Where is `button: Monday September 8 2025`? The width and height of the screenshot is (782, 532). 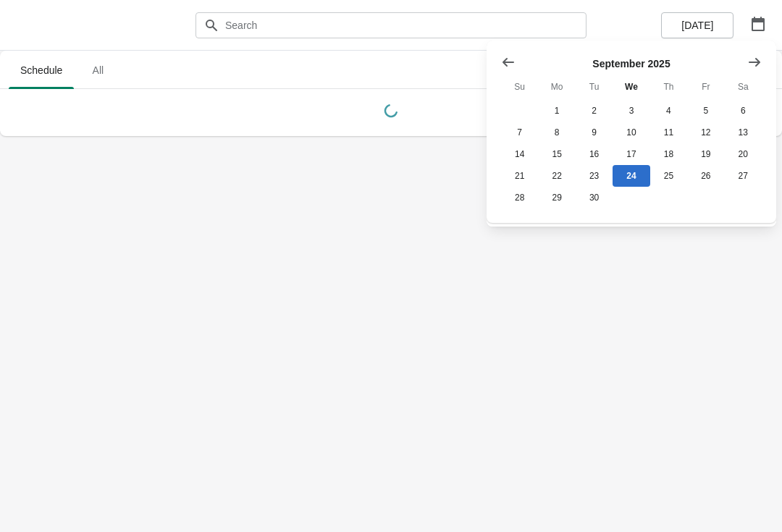
button: Monday September 8 2025 is located at coordinates (556, 132).